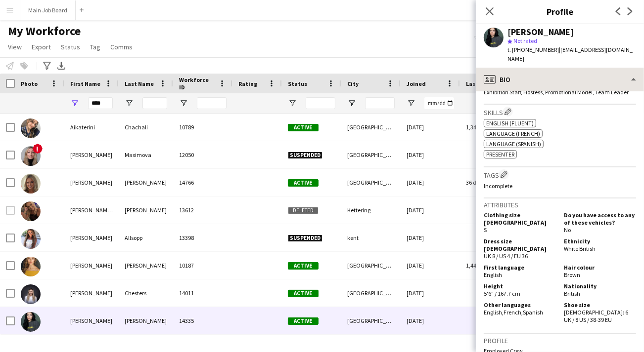 This screenshot has width=644, height=352. I want to click on span: Brown, so click(572, 275).